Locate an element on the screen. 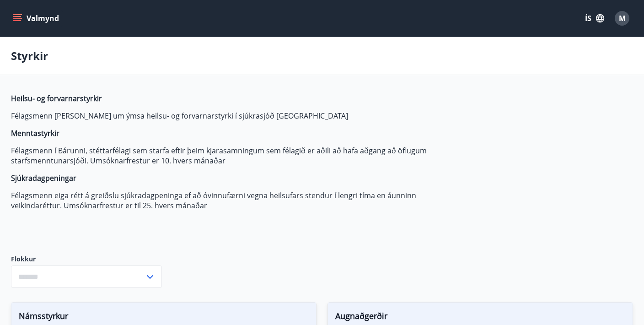 The height and width of the screenshot is (325, 644). strong: Menntastyrkir is located at coordinates (35, 133).